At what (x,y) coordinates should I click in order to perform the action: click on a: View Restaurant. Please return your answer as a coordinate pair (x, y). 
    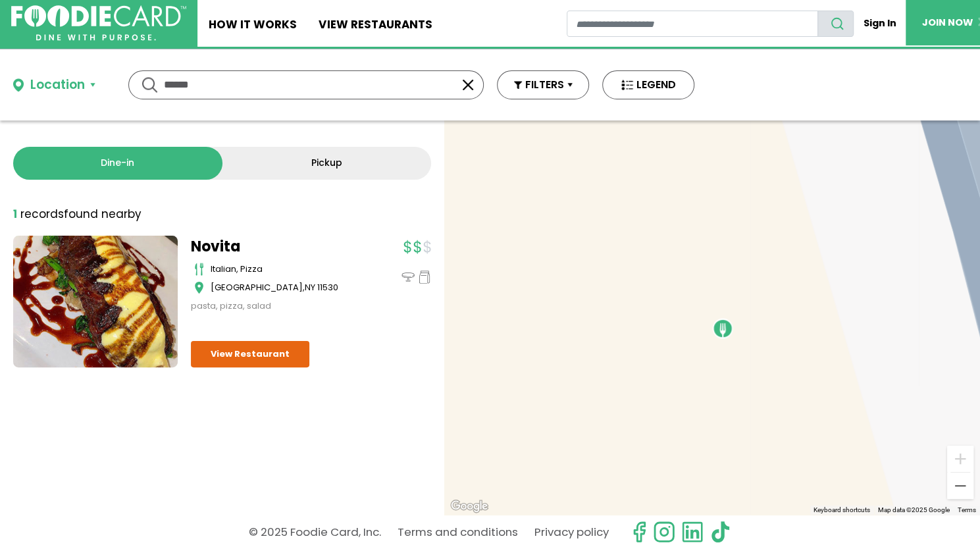
    Looking at the image, I should click on (250, 354).